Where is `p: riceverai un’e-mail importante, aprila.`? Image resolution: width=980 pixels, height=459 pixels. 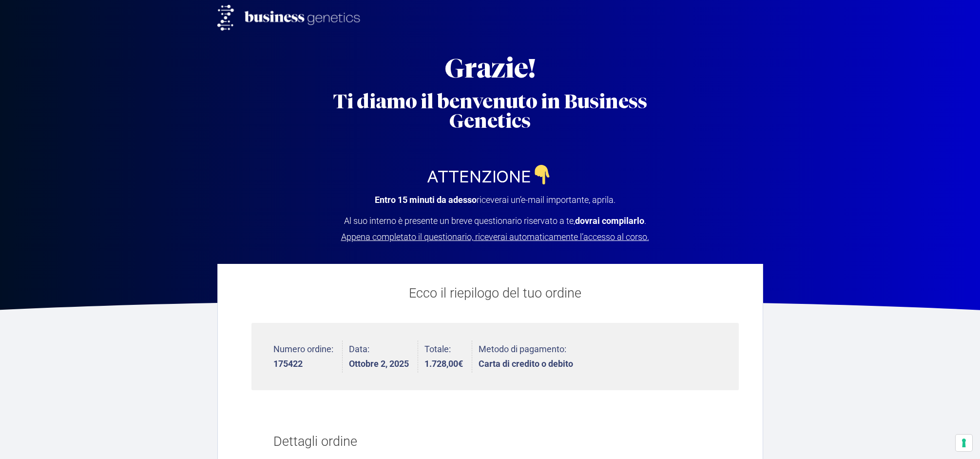 p: riceverai un’e-mail importante, aprila. is located at coordinates (495, 200).